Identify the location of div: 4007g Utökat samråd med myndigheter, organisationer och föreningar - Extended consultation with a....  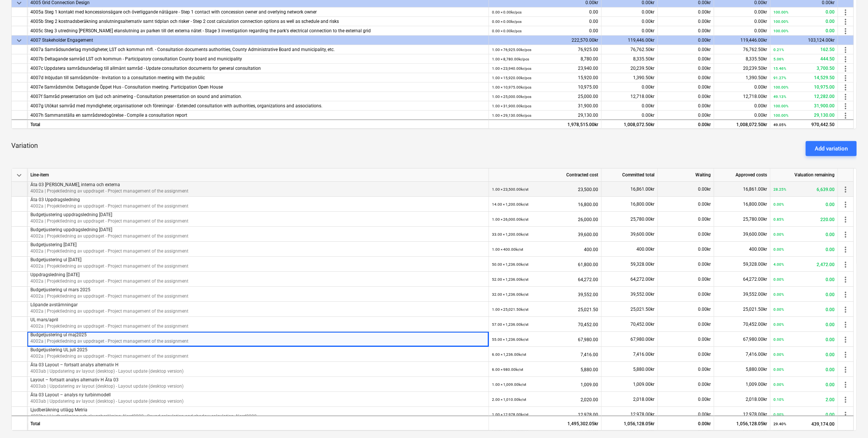
(258, 106).